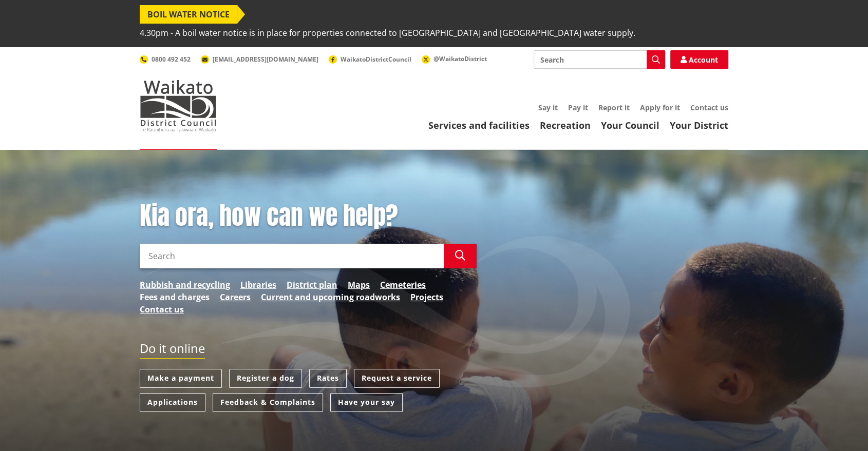 The image size is (868, 451). I want to click on a: District plan, so click(312, 285).